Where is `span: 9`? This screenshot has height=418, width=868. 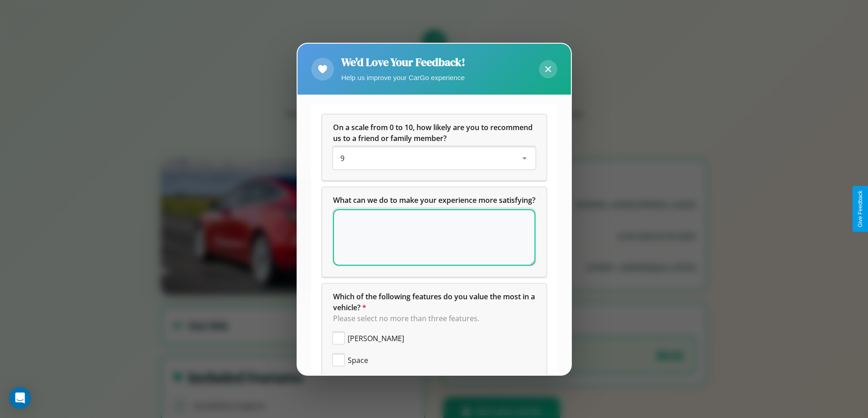 span: 9 is located at coordinates (342, 159).